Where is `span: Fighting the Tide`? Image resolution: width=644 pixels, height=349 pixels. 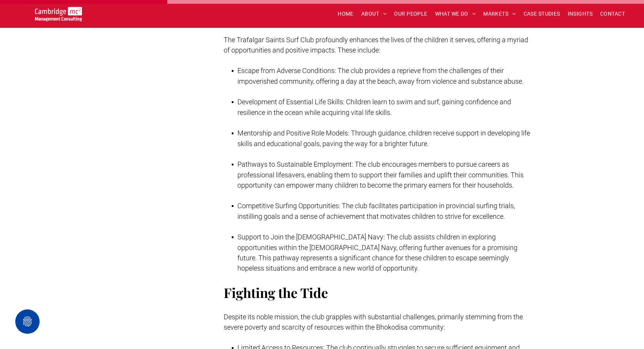 span: Fighting the Tide is located at coordinates (276, 292).